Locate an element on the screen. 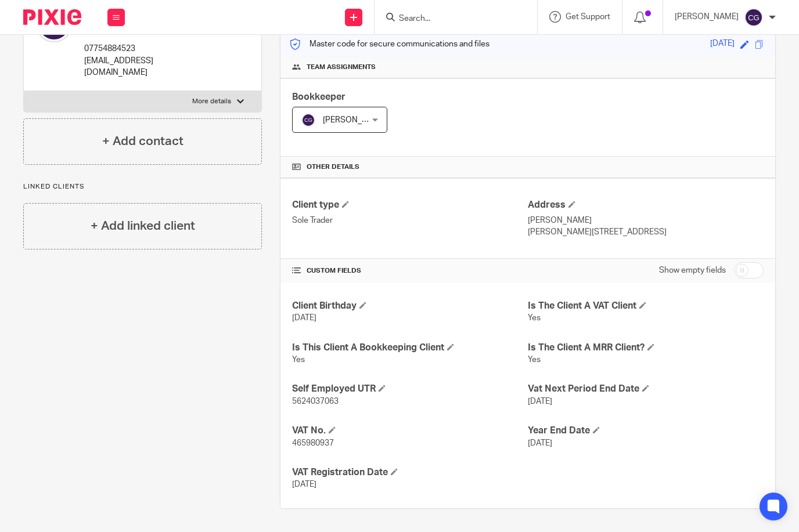 The height and width of the screenshot is (532, 799). label: Show empty fields is located at coordinates (692, 270).